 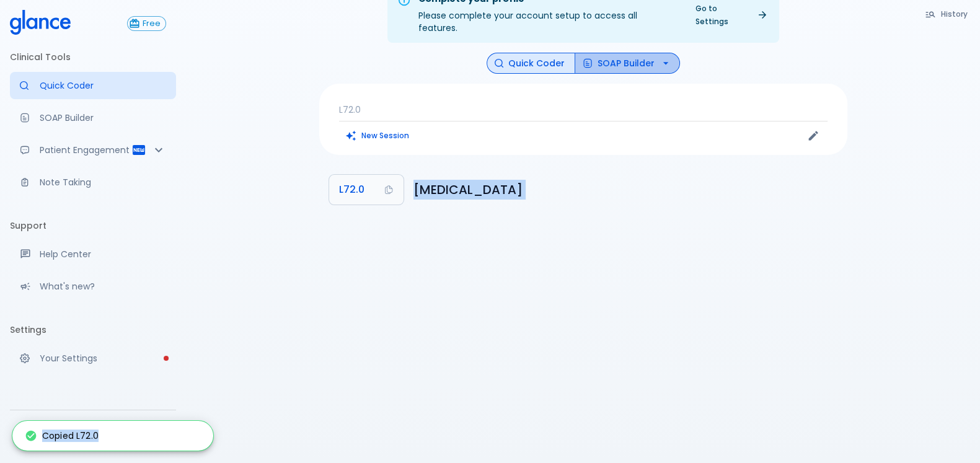 What do you see at coordinates (93, 57) in the screenshot?
I see `li: Clinical Tools` at bounding box center [93, 57].